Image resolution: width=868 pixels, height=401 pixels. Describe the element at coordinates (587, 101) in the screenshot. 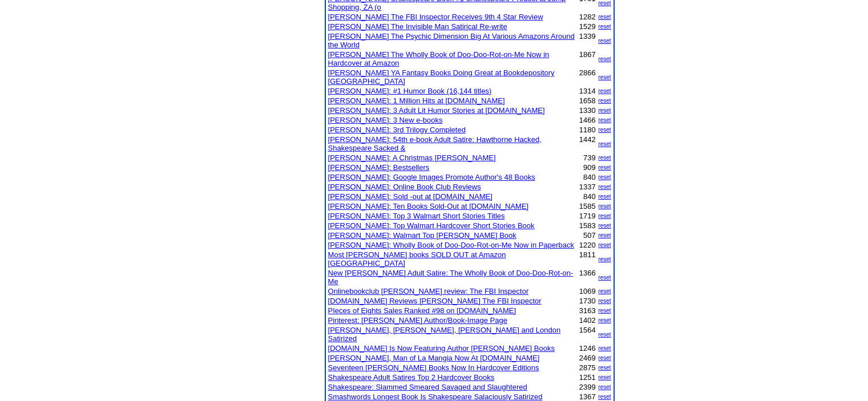

I see `font: 1658` at that location.